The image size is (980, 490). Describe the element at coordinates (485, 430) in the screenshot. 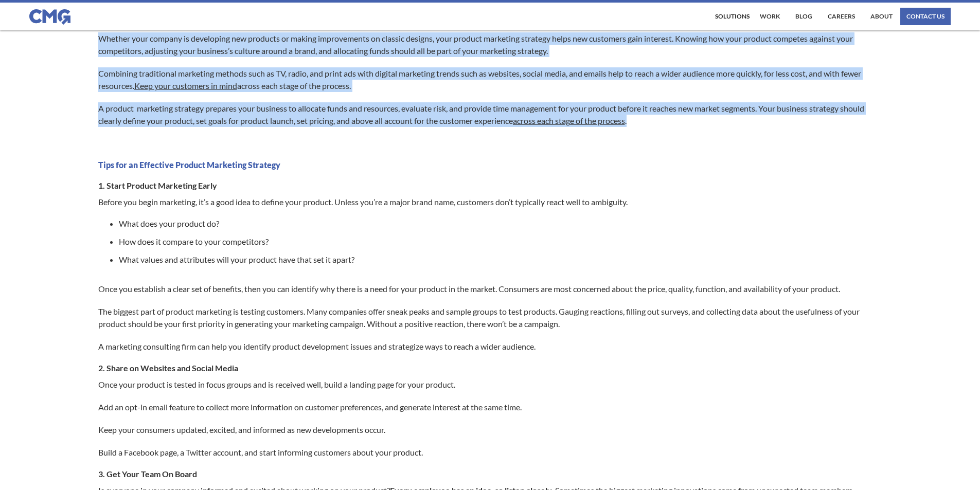

I see `p: Keep your consumers updated, excited, and informed as new developments occur.` at that location.